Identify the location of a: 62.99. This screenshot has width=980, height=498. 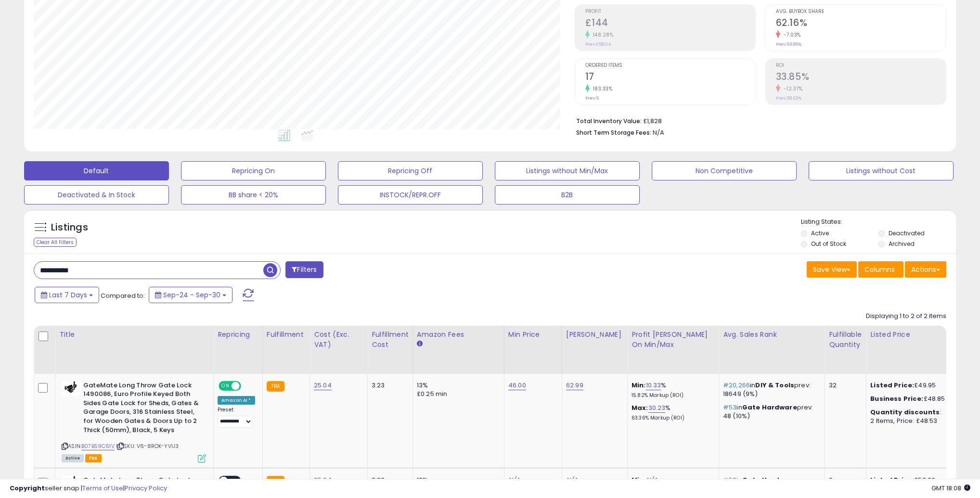
(575, 386).